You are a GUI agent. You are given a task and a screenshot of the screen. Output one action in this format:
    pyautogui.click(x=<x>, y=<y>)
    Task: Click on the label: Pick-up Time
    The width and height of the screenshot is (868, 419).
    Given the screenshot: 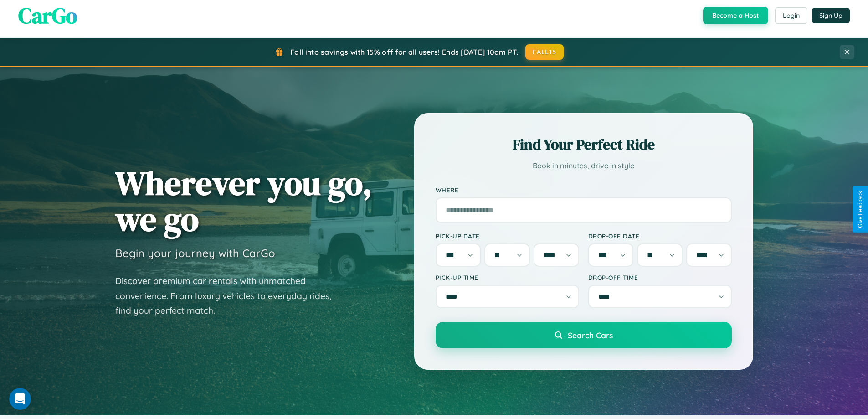 What is the action you would take?
    pyautogui.click(x=507, y=277)
    